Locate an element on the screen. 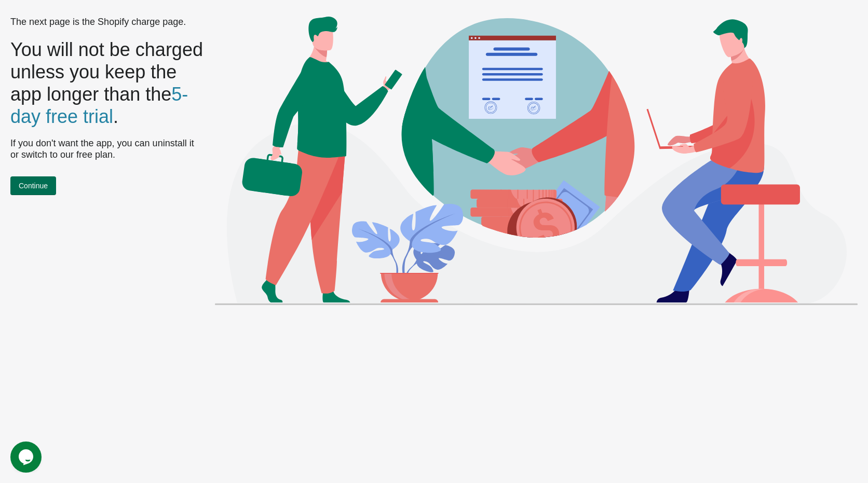 The width and height of the screenshot is (868, 483). p: If you don't want the app, you can uninstall it or switch to our free plan. is located at coordinates (108, 149).